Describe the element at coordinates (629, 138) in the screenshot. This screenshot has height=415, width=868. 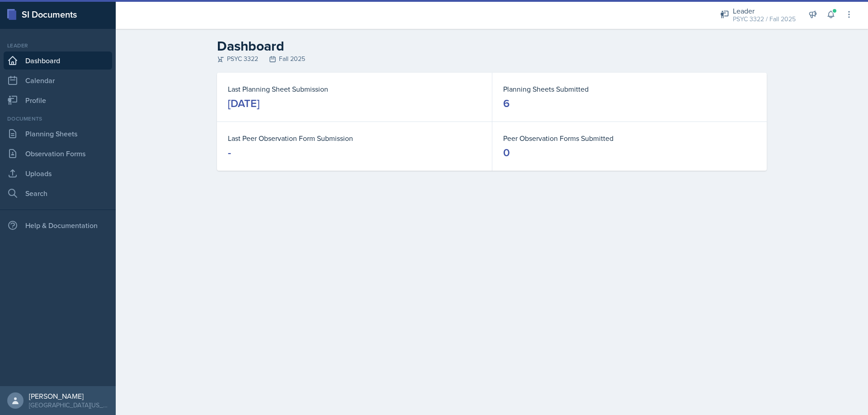
I see `dt: Peer Observation Forms Submitted` at that location.